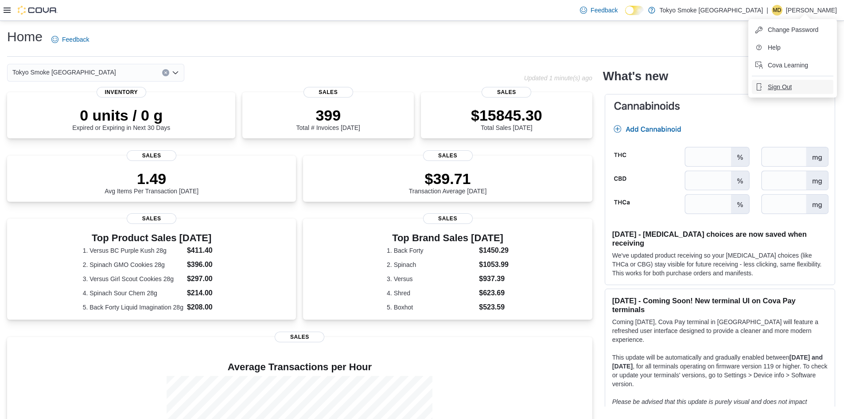 Image resolution: width=844 pixels, height=419 pixels. I want to click on dd: $297.00, so click(204, 279).